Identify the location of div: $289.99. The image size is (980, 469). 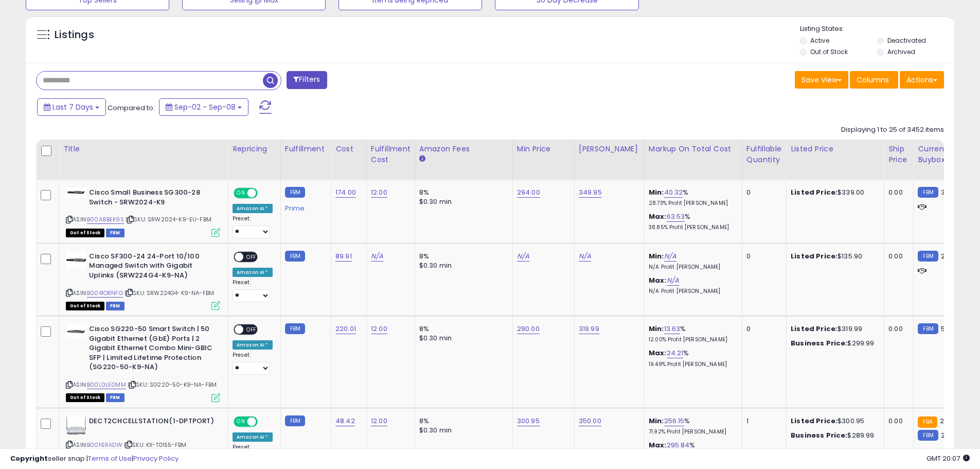
(834, 436).